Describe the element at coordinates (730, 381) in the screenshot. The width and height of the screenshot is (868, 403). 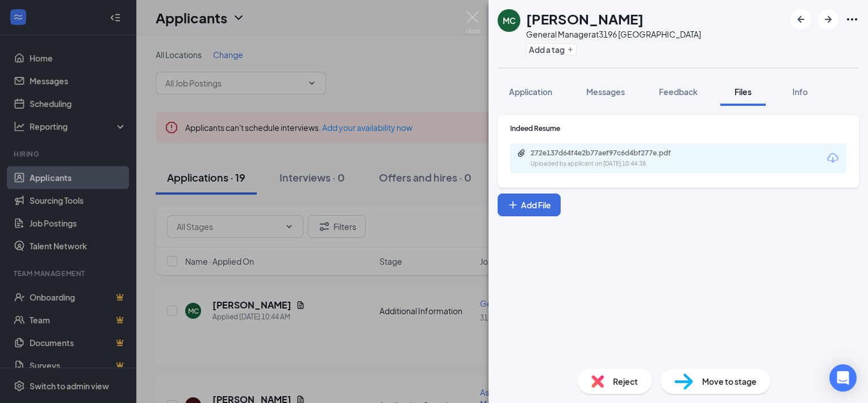
I see `span: Move to stage` at that location.